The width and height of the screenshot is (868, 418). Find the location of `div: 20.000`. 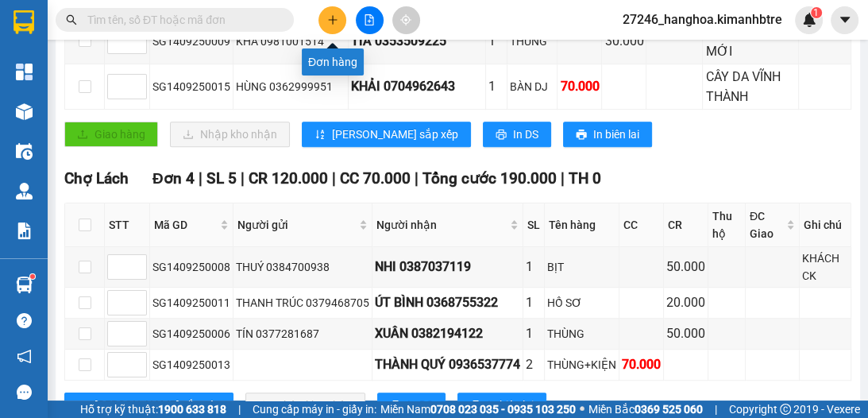

div: 20.000 is located at coordinates (685, 302).